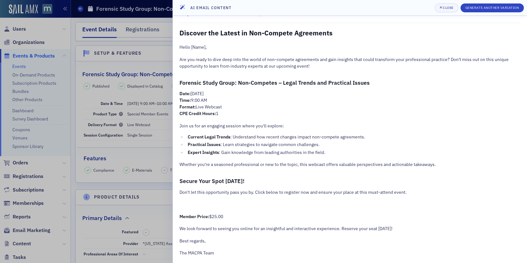 The image size is (527, 263). What do you see at coordinates (203, 153) in the screenshot?
I see `strong: Expert Insights` at bounding box center [203, 153].